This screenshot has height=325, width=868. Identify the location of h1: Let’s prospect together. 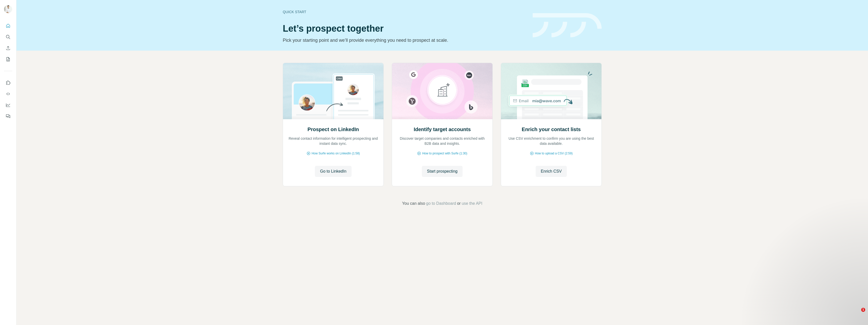
(405, 28).